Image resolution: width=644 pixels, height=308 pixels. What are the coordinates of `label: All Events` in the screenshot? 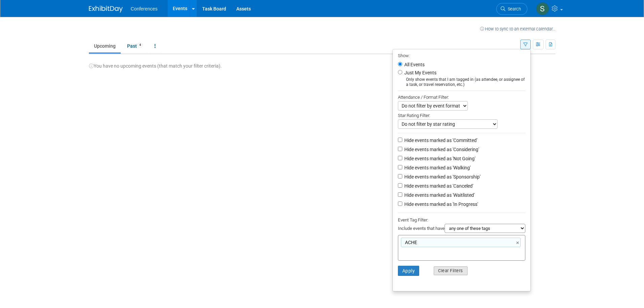 It's located at (414, 64).